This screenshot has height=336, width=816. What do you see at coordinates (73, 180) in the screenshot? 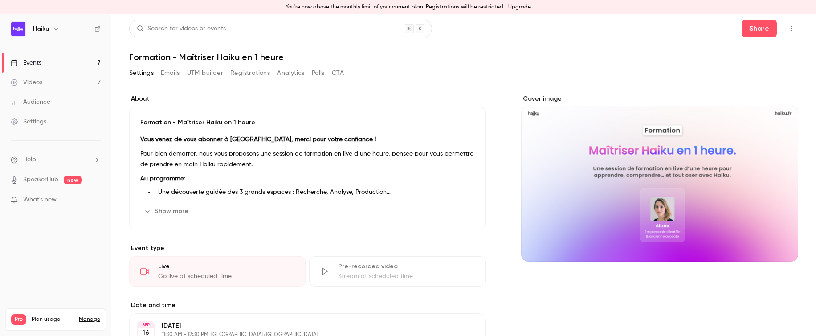
I see `span: new` at bounding box center [73, 180].